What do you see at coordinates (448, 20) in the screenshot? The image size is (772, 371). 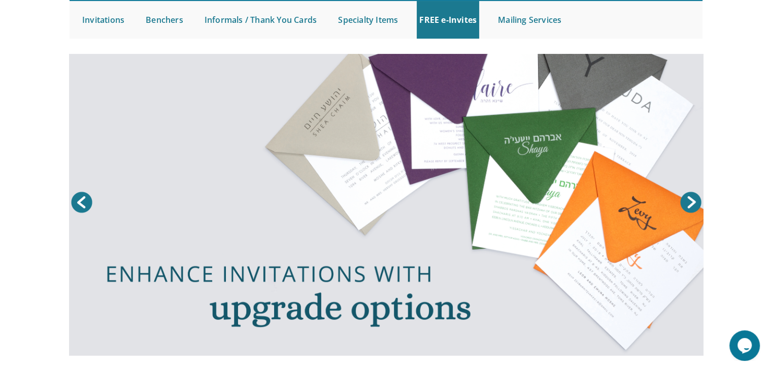 I see `a: FREE e-Invites` at bounding box center [448, 20].